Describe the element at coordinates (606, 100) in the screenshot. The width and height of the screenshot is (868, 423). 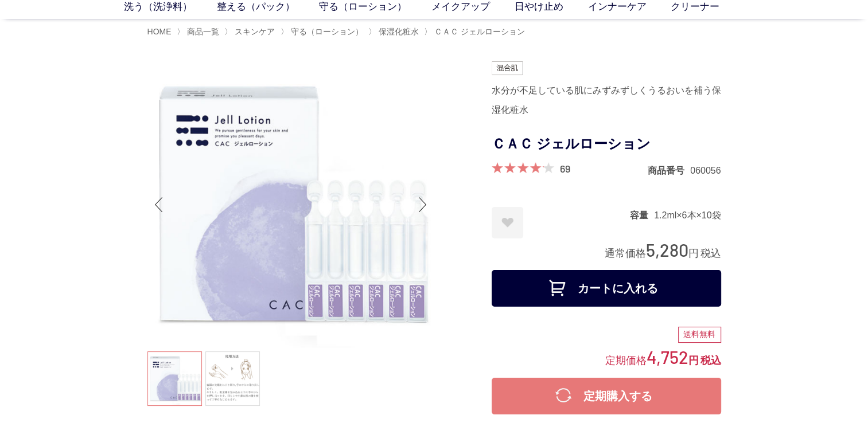
I see `div: 水分が不足している肌にみずみずしくうるおいを補う保湿化粧水` at that location.